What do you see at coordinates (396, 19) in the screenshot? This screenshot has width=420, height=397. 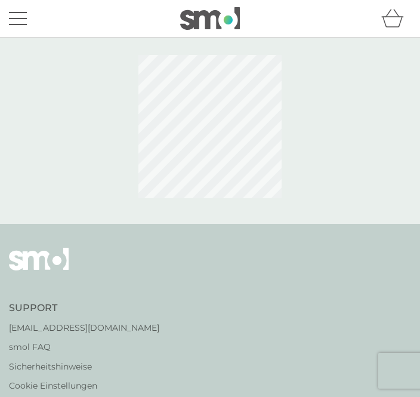 I see `div: Warenkorb` at bounding box center [396, 19].